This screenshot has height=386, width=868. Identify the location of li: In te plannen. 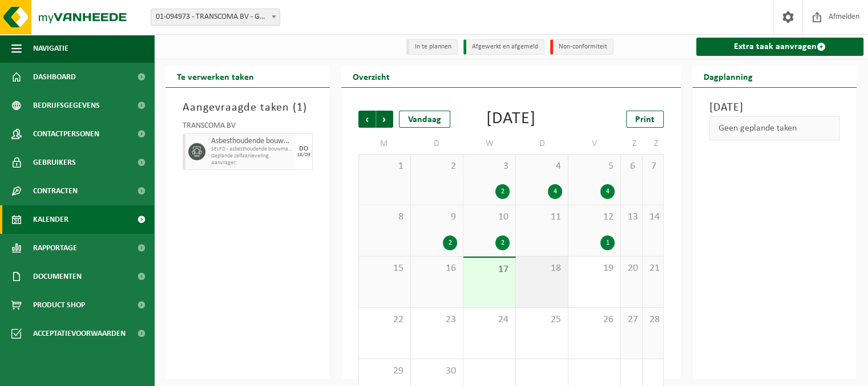
(432, 47).